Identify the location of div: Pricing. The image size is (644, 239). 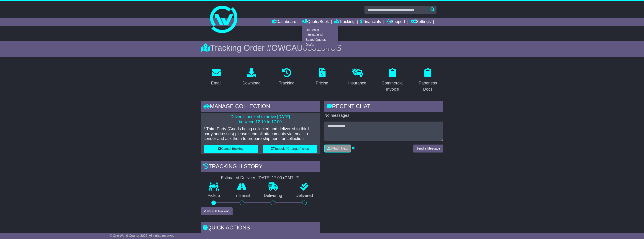
(322, 83).